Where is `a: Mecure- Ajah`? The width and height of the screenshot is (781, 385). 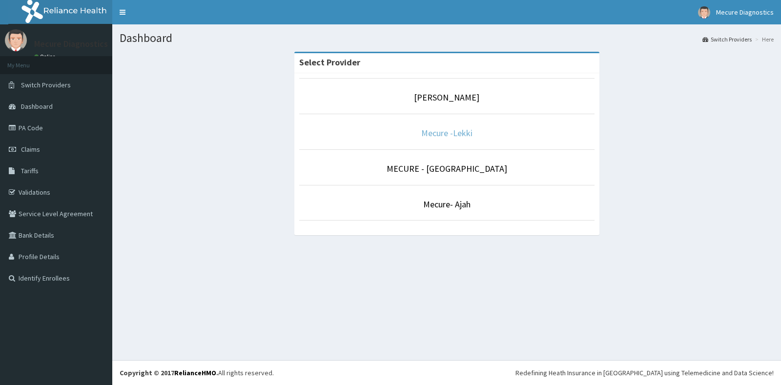
a: Mecure- Ajah is located at coordinates (447, 204).